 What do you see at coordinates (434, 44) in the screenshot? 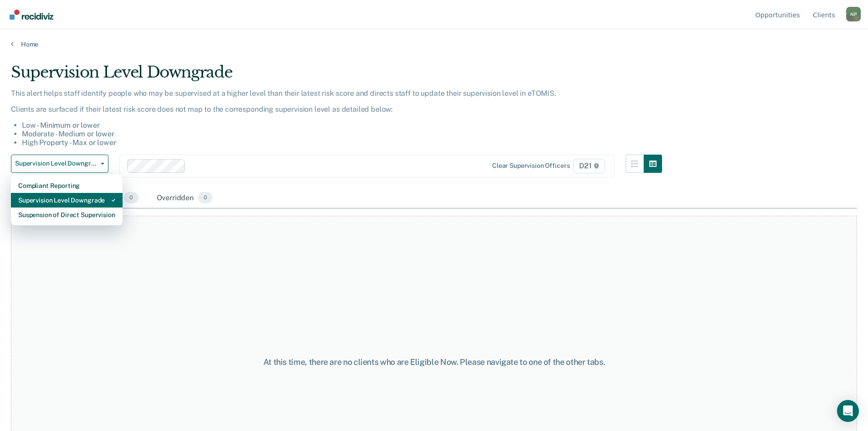
I see `a: Home` at bounding box center [434, 44].